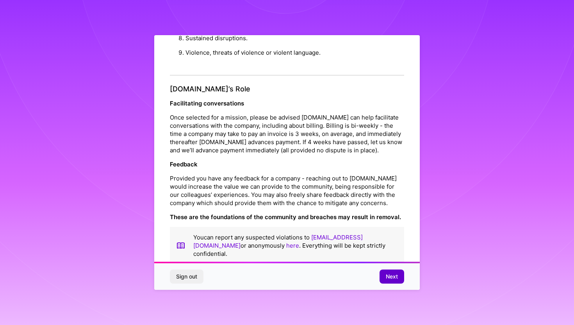 This screenshot has width=574, height=325. I want to click on a: here, so click(292, 245).